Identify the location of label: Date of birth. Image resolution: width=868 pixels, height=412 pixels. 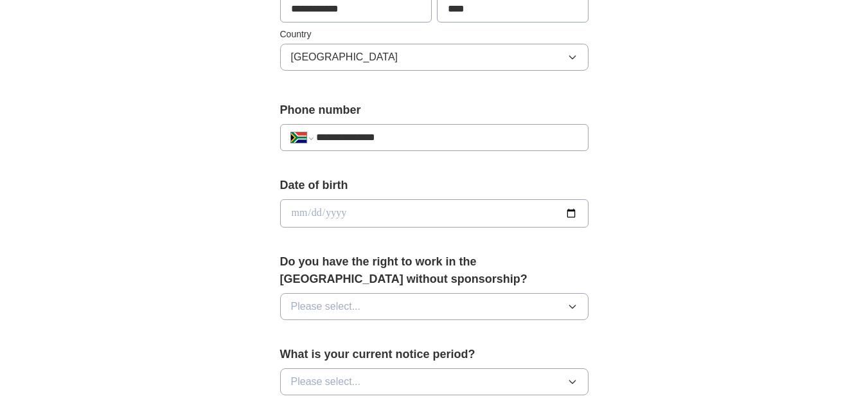
(434, 185).